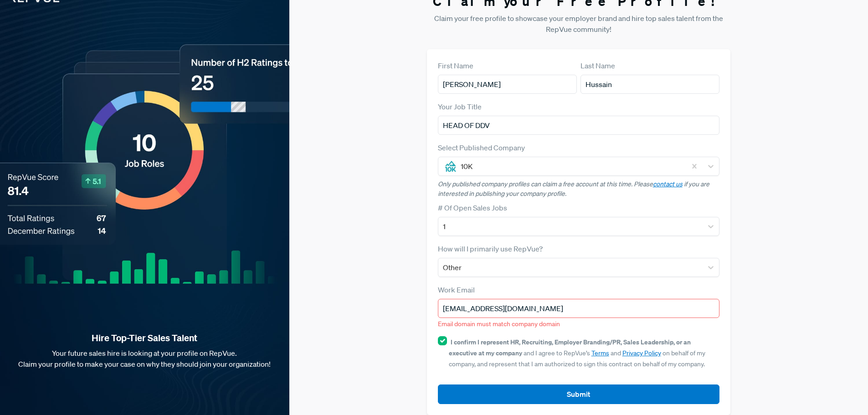 This screenshot has height=415, width=868. I want to click on label: Work Email, so click(456, 290).